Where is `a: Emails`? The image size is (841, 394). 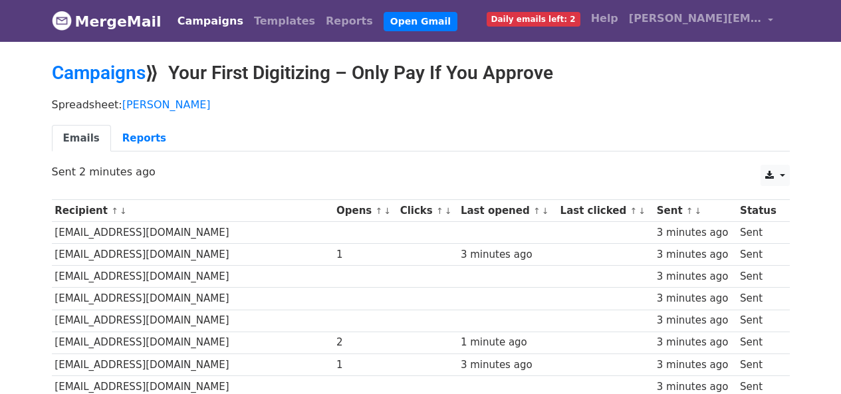
a: Emails is located at coordinates (81, 138).